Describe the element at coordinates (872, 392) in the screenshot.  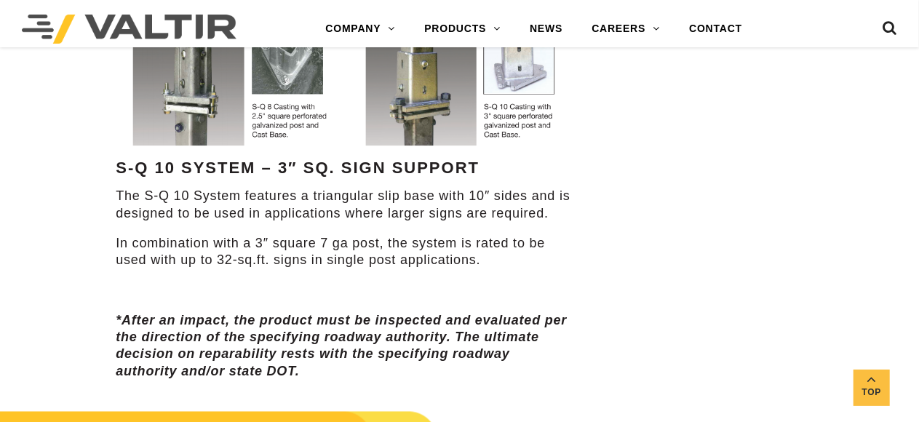
I see `span: Top` at that location.